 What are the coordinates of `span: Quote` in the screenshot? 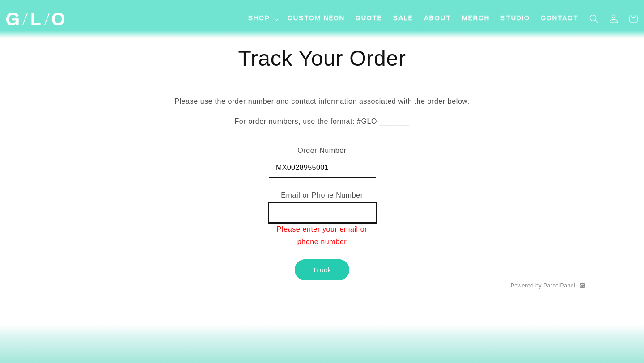 It's located at (369, 18).